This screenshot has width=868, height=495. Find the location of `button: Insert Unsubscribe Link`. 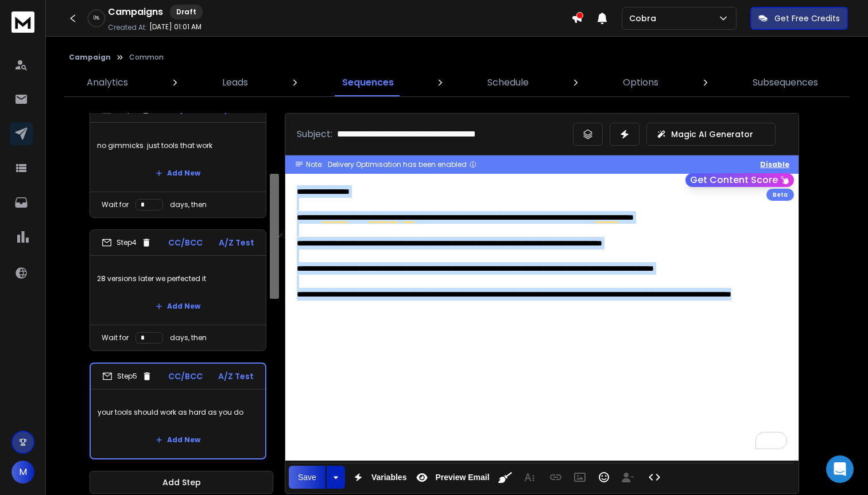

button: Insert Unsubscribe Link is located at coordinates (628, 478).